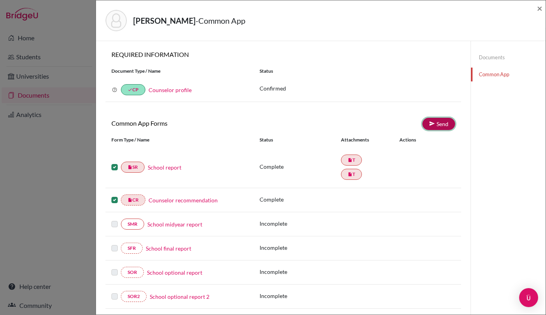 The width and height of the screenshot is (546, 315). I want to click on h6: REQUIRED INFORMATION, so click(283, 54).